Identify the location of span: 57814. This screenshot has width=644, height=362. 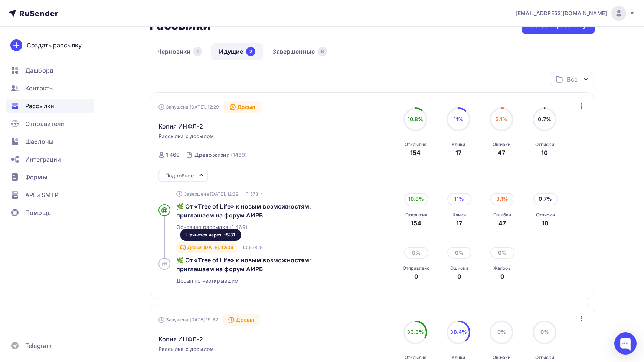
(257, 194).